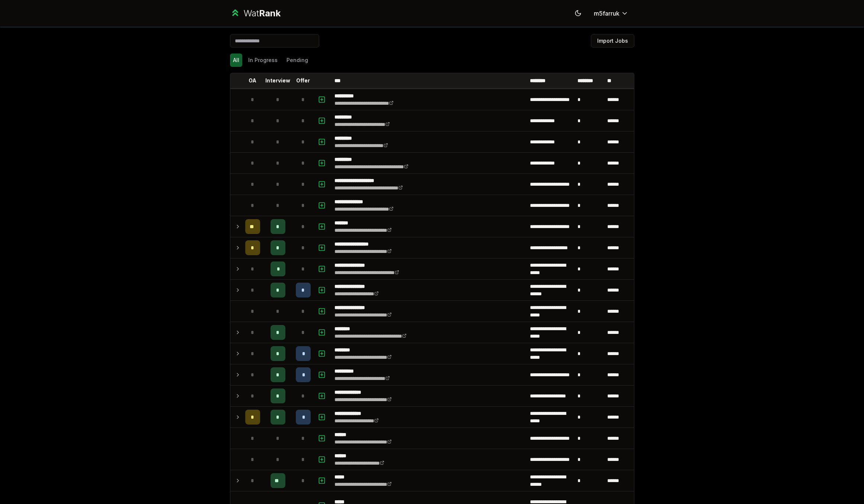 The width and height of the screenshot is (864, 504). What do you see at coordinates (236, 60) in the screenshot?
I see `button: All` at bounding box center [236, 60].